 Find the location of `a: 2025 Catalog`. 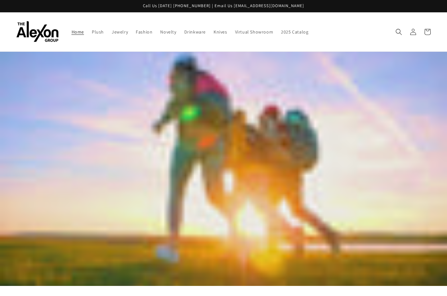

a: 2025 Catalog is located at coordinates (294, 32).